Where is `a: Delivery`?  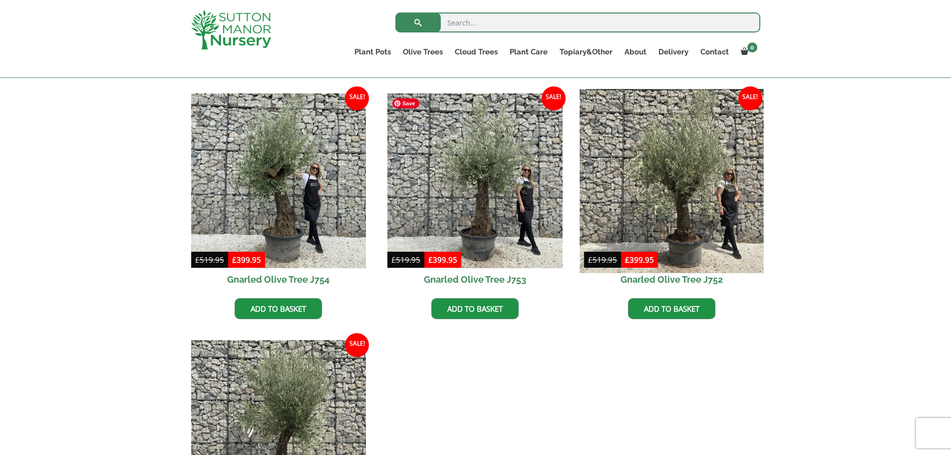
a: Delivery is located at coordinates (674, 52).